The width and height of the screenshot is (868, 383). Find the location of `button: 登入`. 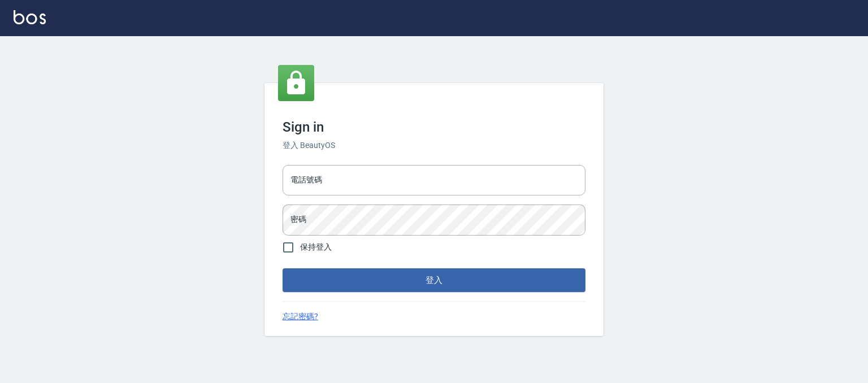

button: 登入 is located at coordinates (434, 280).